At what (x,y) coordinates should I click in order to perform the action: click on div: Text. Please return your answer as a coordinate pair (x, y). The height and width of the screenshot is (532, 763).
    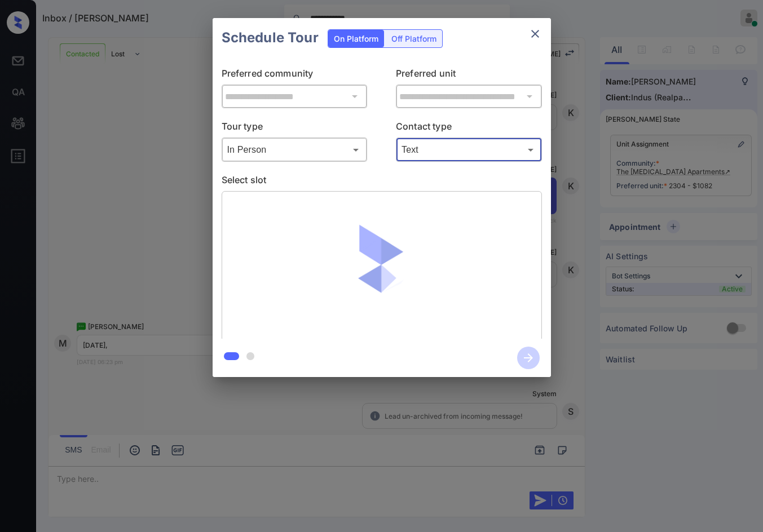
    Looking at the image, I should click on (469, 149).